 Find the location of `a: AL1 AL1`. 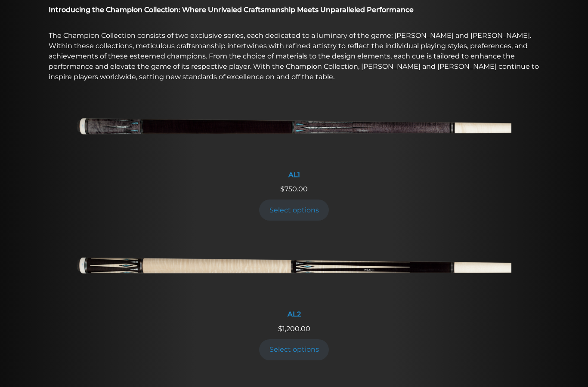

a: AL1 AL1 is located at coordinates (294, 139).